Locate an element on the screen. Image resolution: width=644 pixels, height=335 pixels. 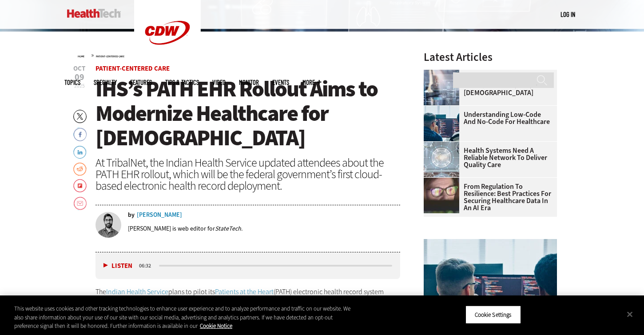
a: Patients at the Heart is located at coordinates (244, 292).